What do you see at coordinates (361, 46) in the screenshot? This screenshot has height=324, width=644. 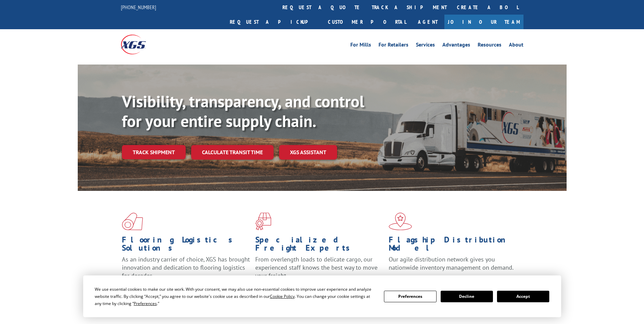 I see `a: For Mills` at bounding box center [361, 46].